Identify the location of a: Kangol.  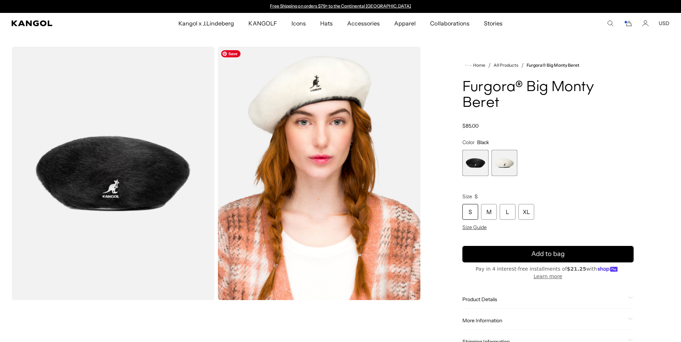
(65, 23).